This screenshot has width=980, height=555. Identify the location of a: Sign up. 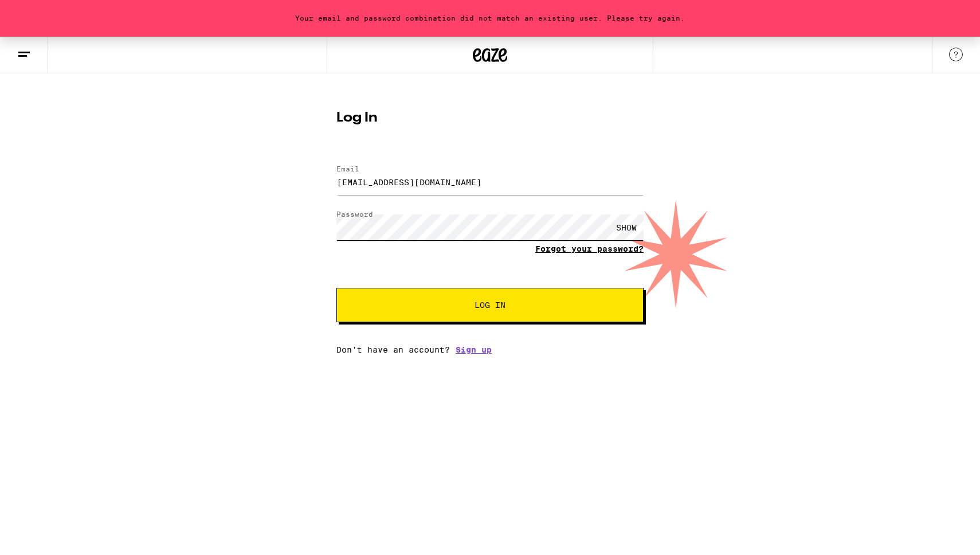
(473, 349).